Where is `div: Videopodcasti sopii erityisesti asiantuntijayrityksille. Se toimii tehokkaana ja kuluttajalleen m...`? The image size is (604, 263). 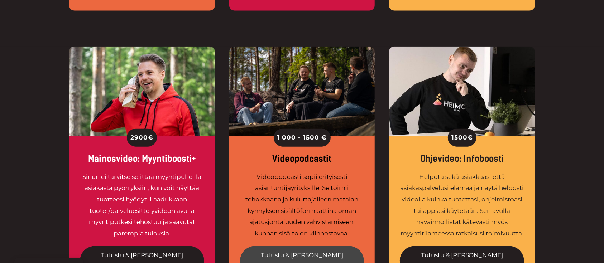 div: Videopodcasti sopii erityisesti asiantuntijayrityksille. Se toimii tehokkaana ja kuluttajalleen m... is located at coordinates (302, 205).